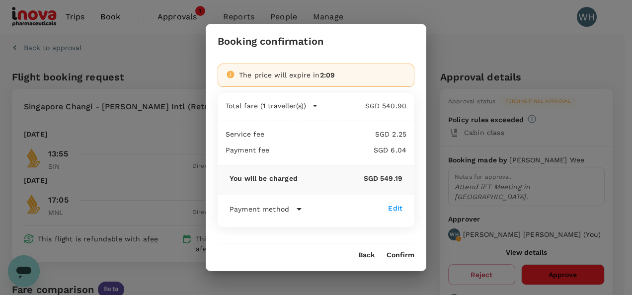  What do you see at coordinates (263, 178) in the screenshot?
I see `p: You will be charged` at bounding box center [263, 178].